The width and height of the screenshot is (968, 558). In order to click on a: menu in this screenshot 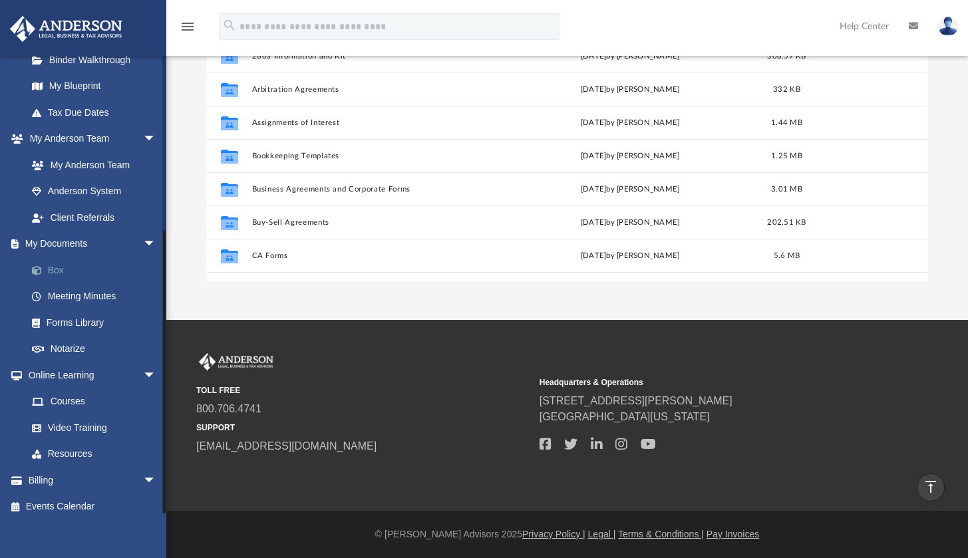, I will do `click(188, 30)`.